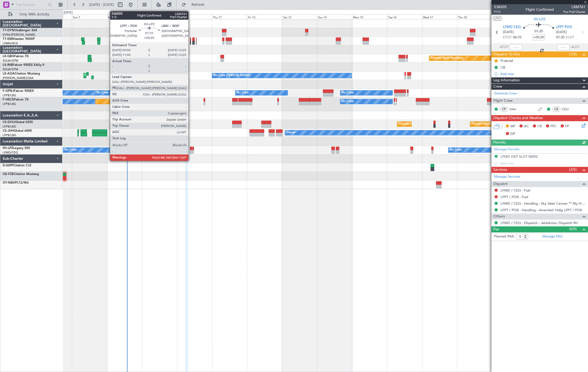 The image size is (588, 372). What do you see at coordinates (515, 190) in the screenshot?
I see `a: LFMD / CEQ - Fuel` at bounding box center [515, 190].